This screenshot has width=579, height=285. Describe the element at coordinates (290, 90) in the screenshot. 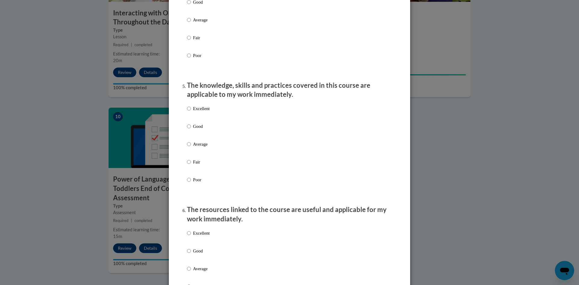

I see `p: The knowledge, skills and practices covered in this course are applicable to my work immediately.` at that location.